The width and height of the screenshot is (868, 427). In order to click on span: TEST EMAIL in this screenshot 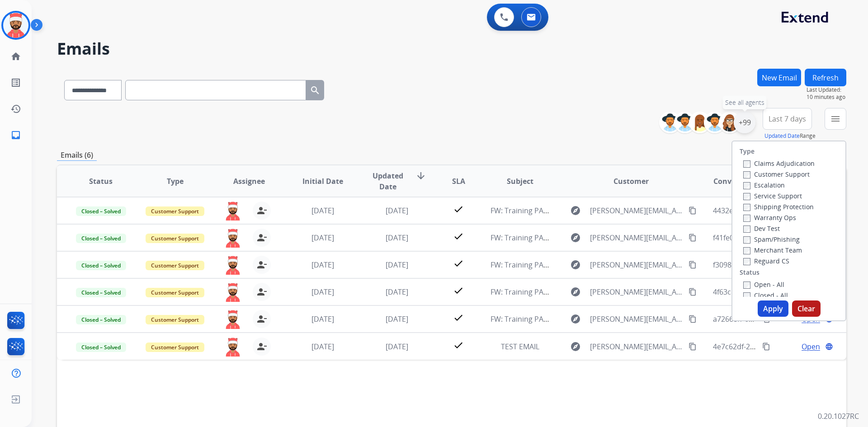, I will do `click(520, 346)`.